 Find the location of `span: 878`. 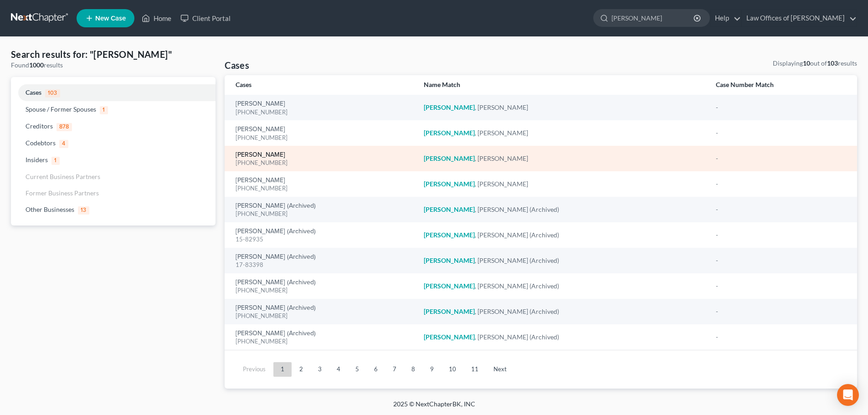

span: 878 is located at coordinates (64, 127).